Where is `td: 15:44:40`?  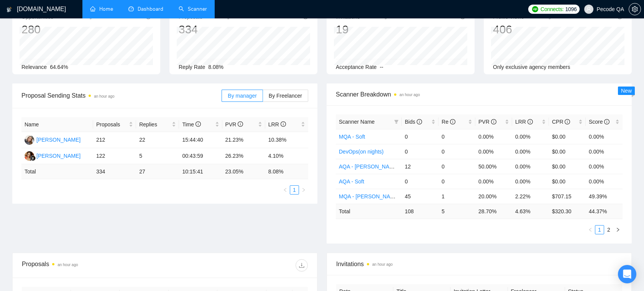 td: 15:44:40 is located at coordinates (200, 140).